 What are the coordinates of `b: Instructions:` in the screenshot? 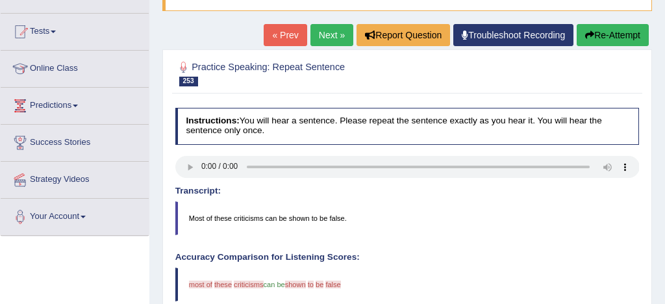 It's located at (212, 120).